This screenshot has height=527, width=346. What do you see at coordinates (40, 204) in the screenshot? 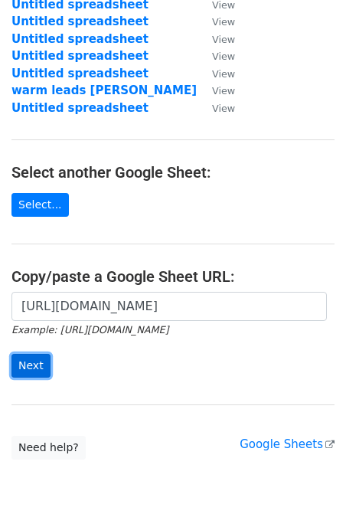
I see `a: Select...` at bounding box center [40, 204].